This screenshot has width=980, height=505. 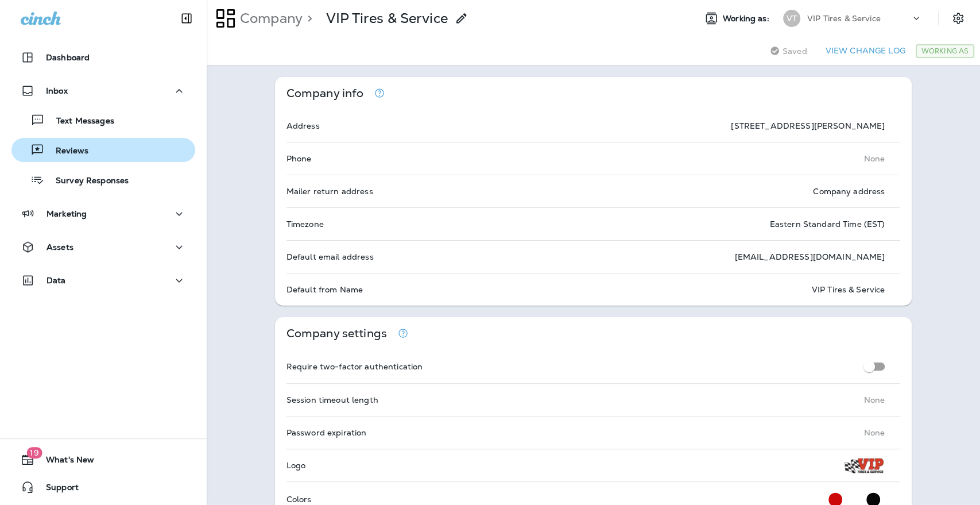 What do you see at coordinates (103, 120) in the screenshot?
I see `button: Text Messages` at bounding box center [103, 120].